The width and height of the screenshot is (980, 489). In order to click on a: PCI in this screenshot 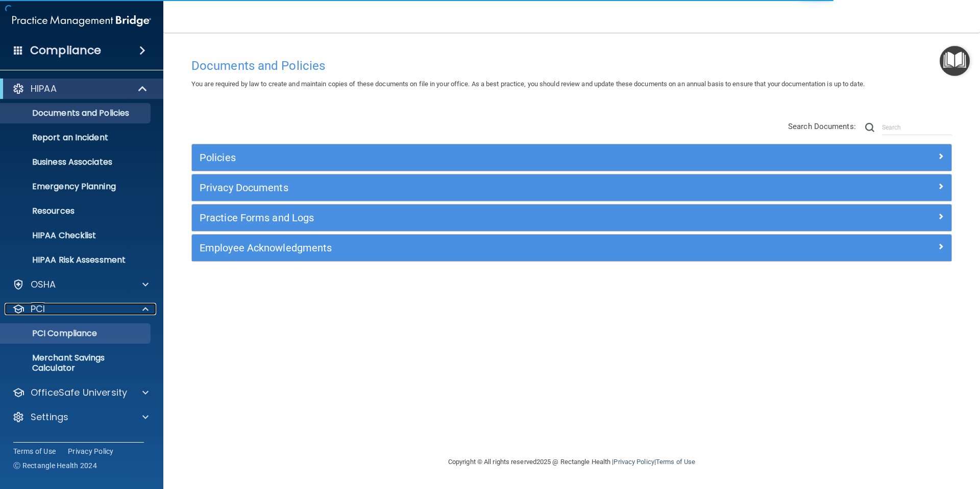, I will do `click(80, 309)`.